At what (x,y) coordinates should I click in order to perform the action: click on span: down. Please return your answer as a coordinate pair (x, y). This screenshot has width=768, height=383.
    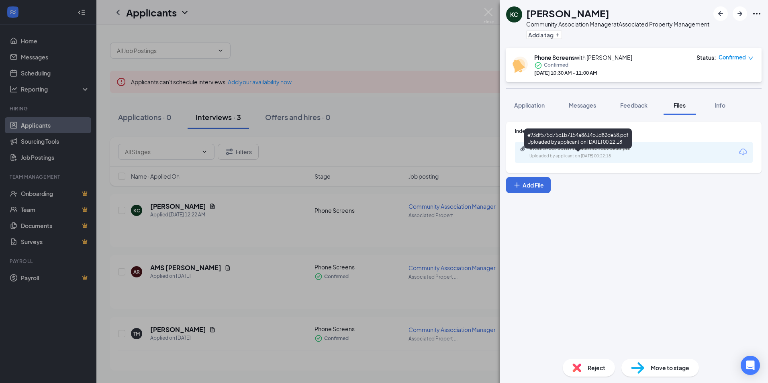
    Looking at the image, I should click on (751, 58).